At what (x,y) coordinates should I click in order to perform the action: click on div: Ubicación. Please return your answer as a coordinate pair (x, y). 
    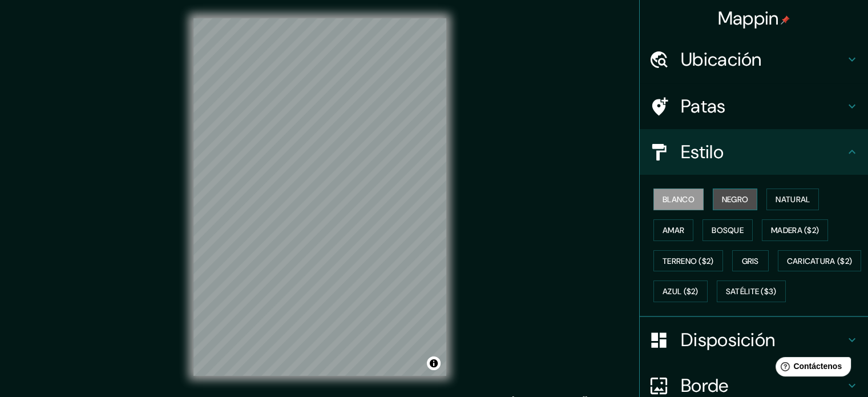
    Looking at the image, I should click on (754, 60).